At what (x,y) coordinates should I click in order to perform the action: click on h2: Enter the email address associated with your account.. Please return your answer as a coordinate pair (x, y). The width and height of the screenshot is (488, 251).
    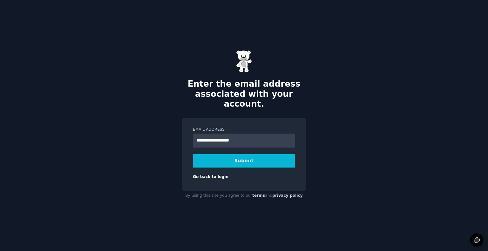
    Looking at the image, I should click on (244, 94).